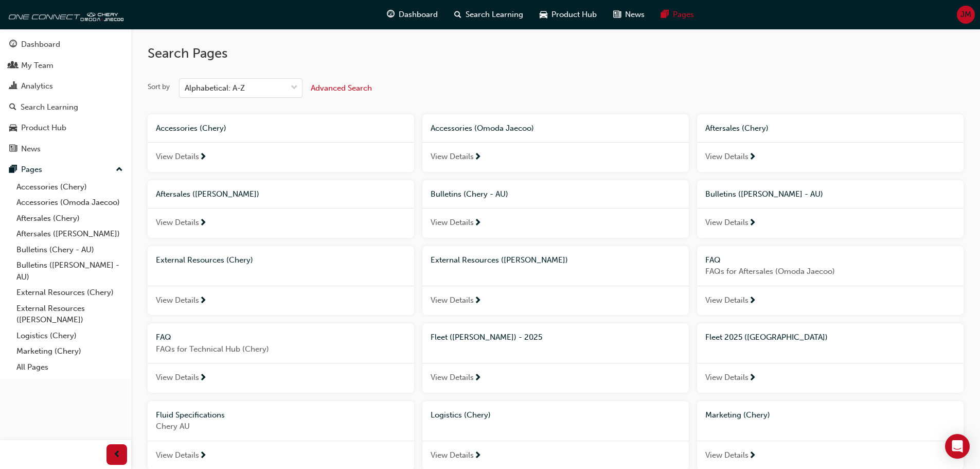 This screenshot has width=980, height=469. I want to click on a: news-iconNews, so click(629, 14).